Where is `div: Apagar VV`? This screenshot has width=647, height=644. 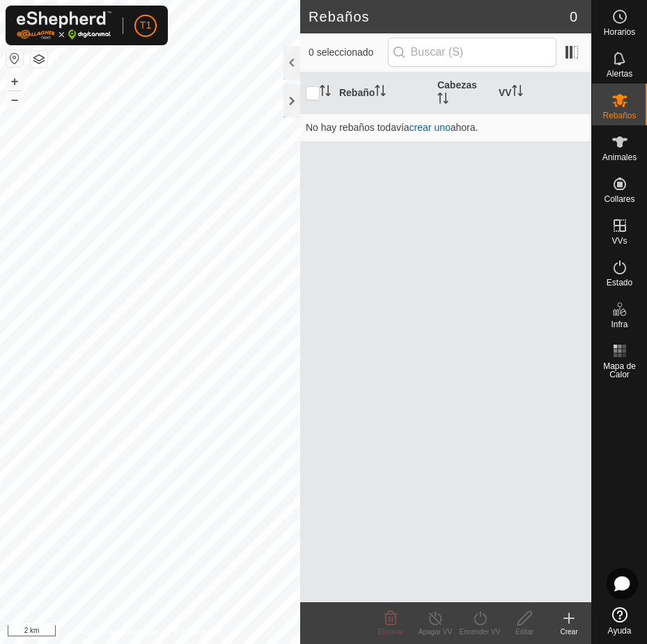 div: Apagar VV is located at coordinates (435, 631).